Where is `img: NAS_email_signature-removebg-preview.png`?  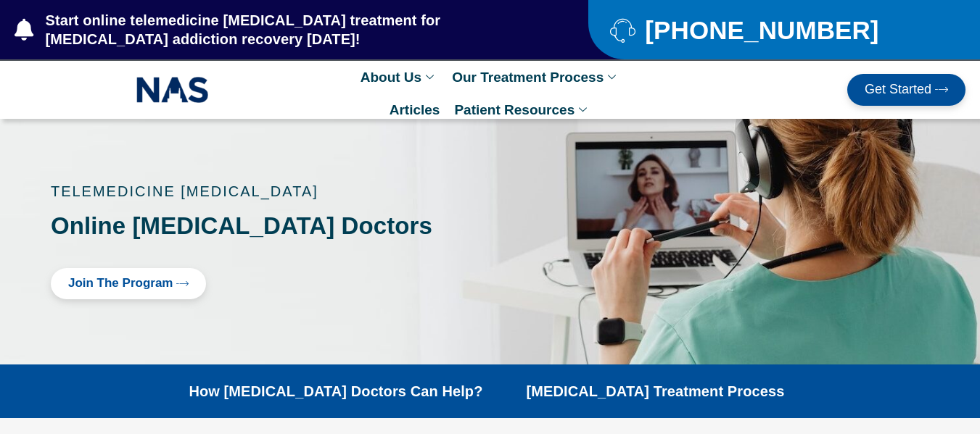 img: NAS_email_signature-removebg-preview.png is located at coordinates (173, 90).